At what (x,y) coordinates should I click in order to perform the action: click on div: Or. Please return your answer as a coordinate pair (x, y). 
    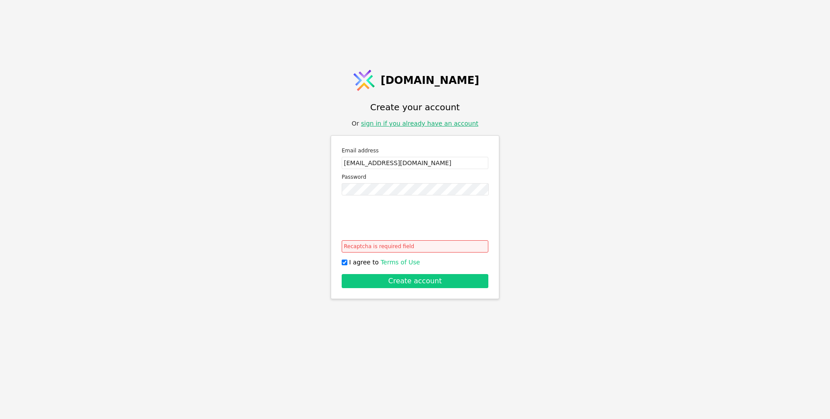
    Looking at the image, I should click on (415, 123).